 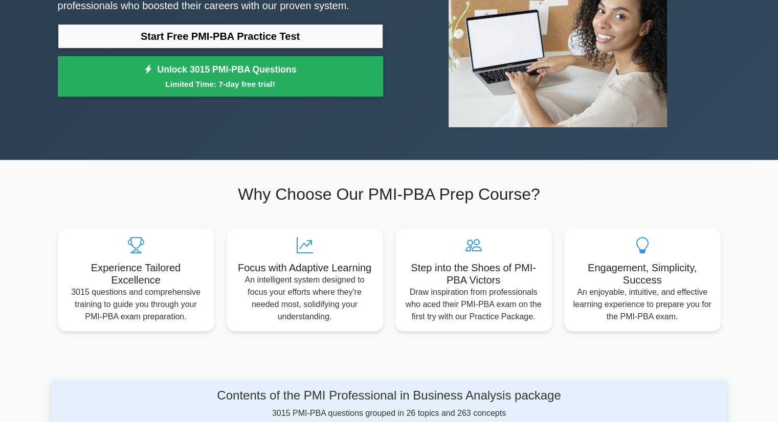 What do you see at coordinates (389, 404) in the screenshot?
I see `div: 3015 PMI-PBA questions grouped in 26 topics and 263 concepts` at bounding box center [389, 404].